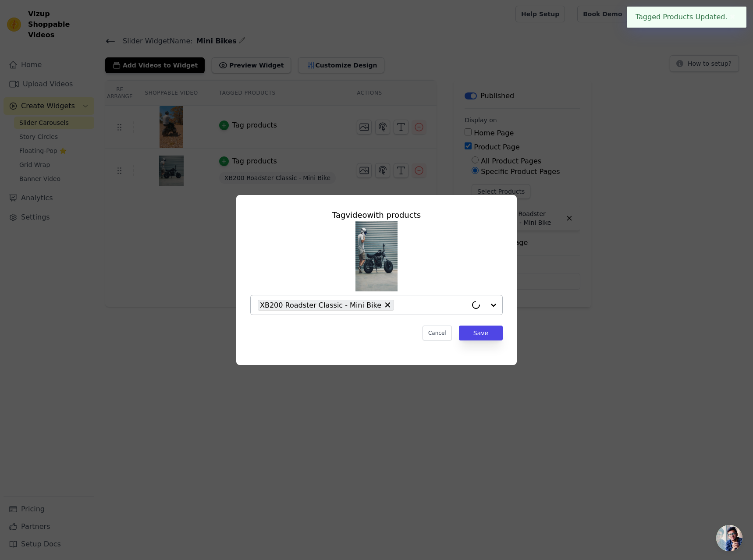  What do you see at coordinates (321, 305) in the screenshot?
I see `span: XB200 Roadster Classic - Mini Bike` at bounding box center [321, 305].